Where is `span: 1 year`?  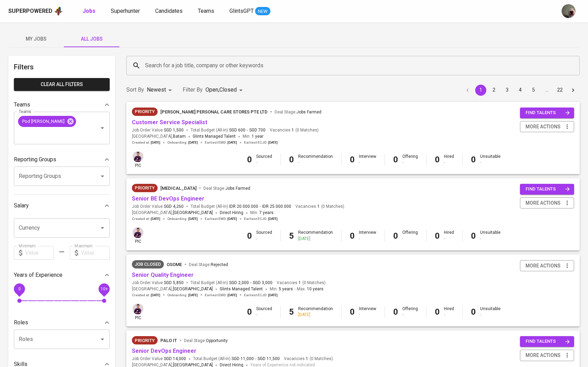 span: 1 year is located at coordinates (257, 136).